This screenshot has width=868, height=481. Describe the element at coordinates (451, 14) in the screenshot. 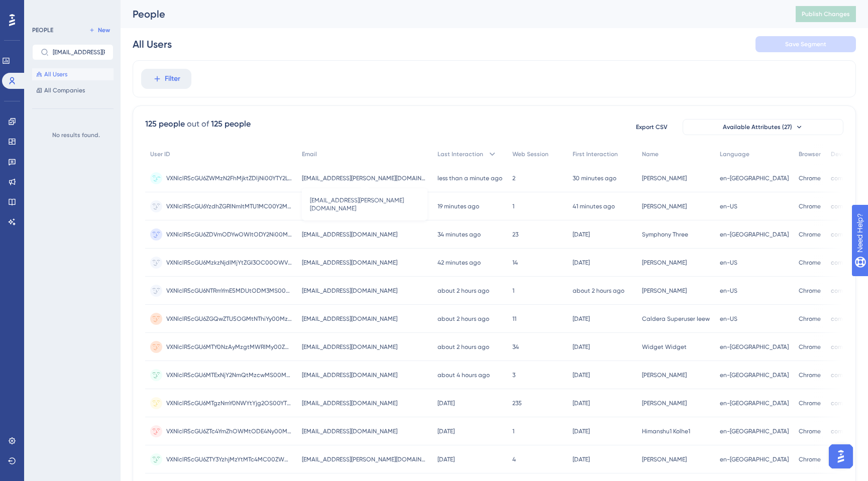

I see `div: People` at that location.